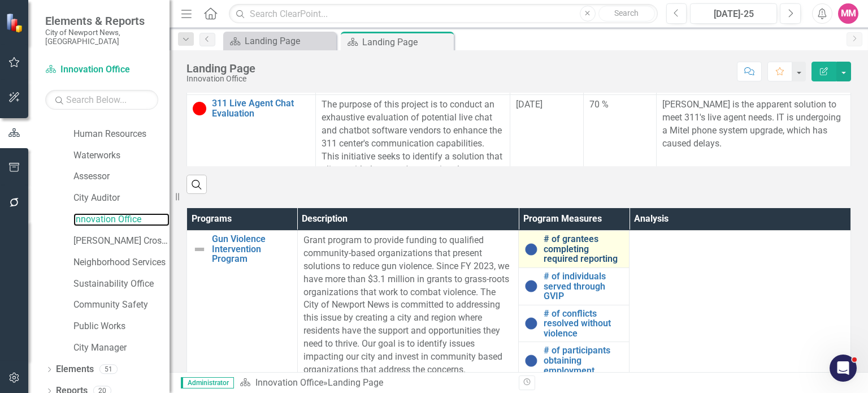  Describe the element at coordinates (413, 189) in the screenshot. I see `p: The purpose of this project is to conduct an exhaustive evaluation of potential live chat and cha...` at that location.